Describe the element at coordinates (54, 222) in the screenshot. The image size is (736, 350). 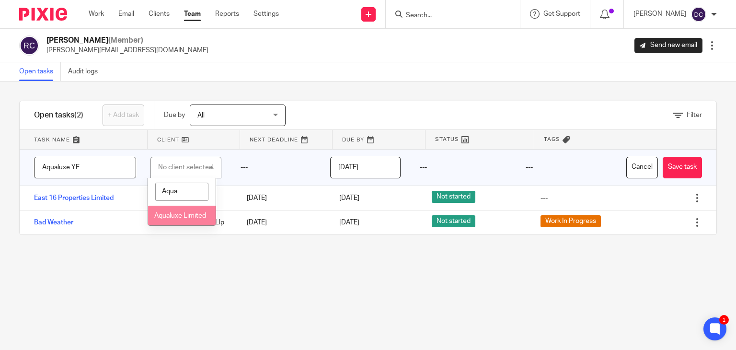
I see `a: Bad Weather` at that location.